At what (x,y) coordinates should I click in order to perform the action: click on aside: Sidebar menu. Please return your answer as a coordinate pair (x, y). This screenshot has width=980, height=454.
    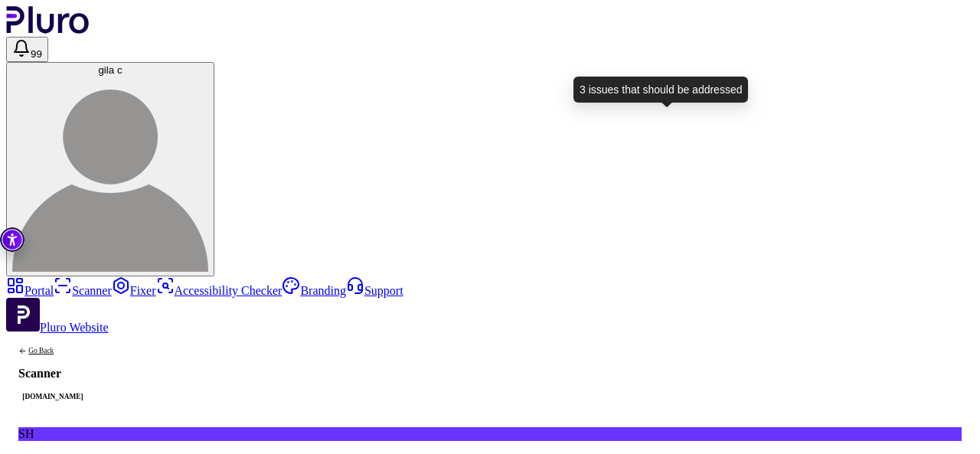
    Looking at the image, I should click on (490, 306).